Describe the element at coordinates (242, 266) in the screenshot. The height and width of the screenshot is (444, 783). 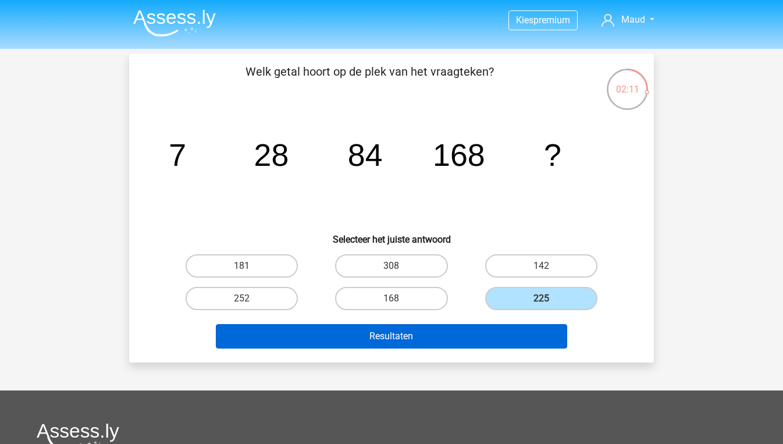
I see `label: 181` at that location.